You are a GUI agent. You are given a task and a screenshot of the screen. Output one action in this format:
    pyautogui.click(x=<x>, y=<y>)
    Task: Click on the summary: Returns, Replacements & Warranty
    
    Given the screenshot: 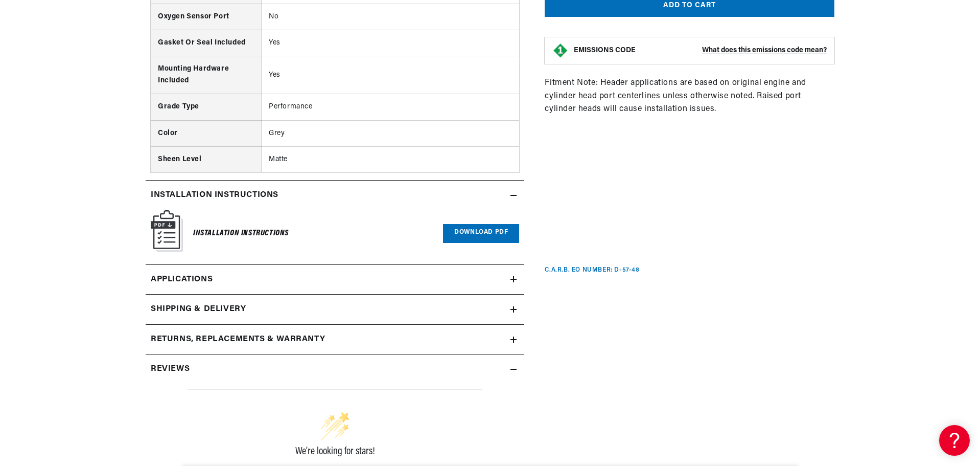 What is the action you would take?
    pyautogui.click(x=334, y=340)
    